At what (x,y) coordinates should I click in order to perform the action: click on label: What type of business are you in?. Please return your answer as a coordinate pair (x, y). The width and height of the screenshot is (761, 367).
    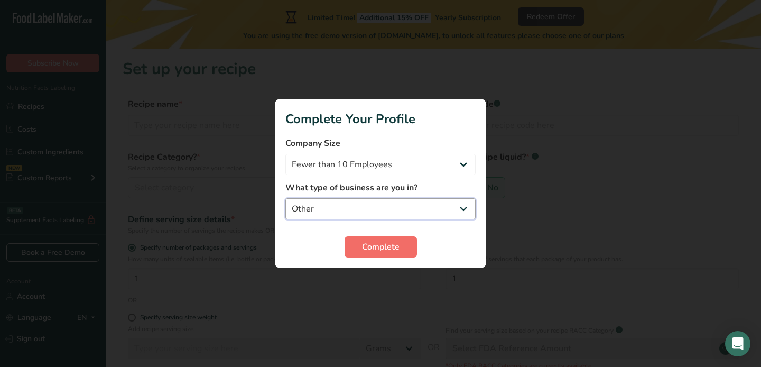
    Looking at the image, I should click on (380, 188).